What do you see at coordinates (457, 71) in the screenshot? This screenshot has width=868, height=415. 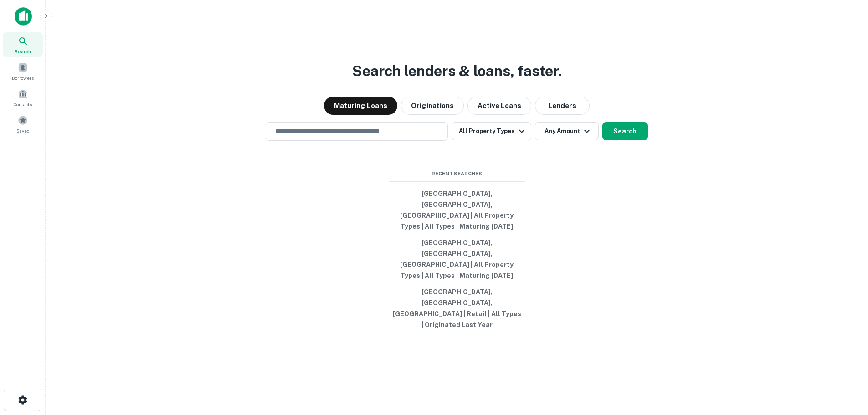 I see `h3: Search lenders & loans, faster.` at bounding box center [457, 71].